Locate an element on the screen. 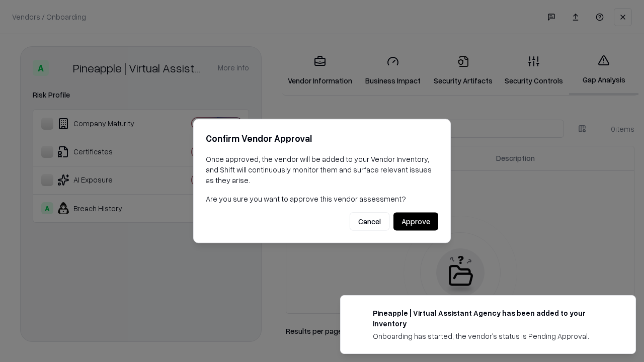  button: Approve is located at coordinates (416, 221).